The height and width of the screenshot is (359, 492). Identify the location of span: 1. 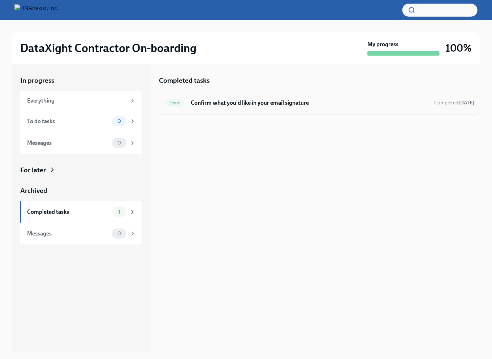
(119, 211).